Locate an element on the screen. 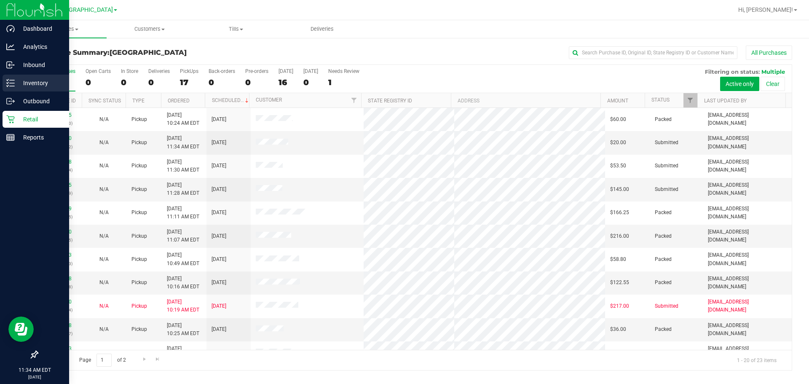 The height and width of the screenshot is (384, 809). span: $122.55 is located at coordinates (619, 282).